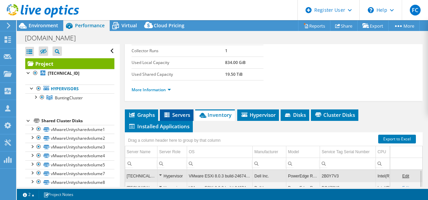 The width and height of the screenshot is (428, 200). I want to click on div: Service Tag Serial Number, so click(346, 152).